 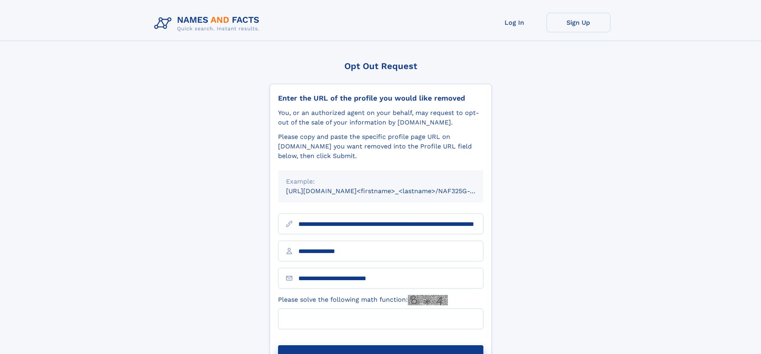 What do you see at coordinates (381, 182) in the screenshot?
I see `div: Example:` at bounding box center [381, 182].